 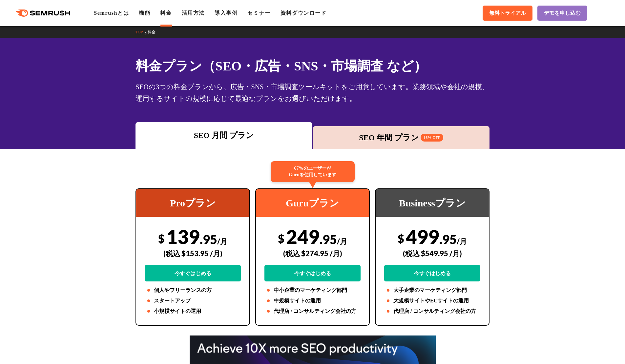 I want to click on h1: 料金プラン（SEO・広告・SNS・市場調査 など）, so click(x=312, y=66).